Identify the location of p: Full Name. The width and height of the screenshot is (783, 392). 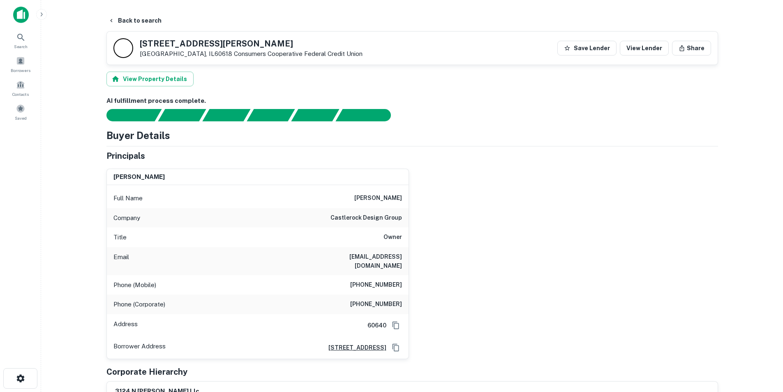
(128, 198).